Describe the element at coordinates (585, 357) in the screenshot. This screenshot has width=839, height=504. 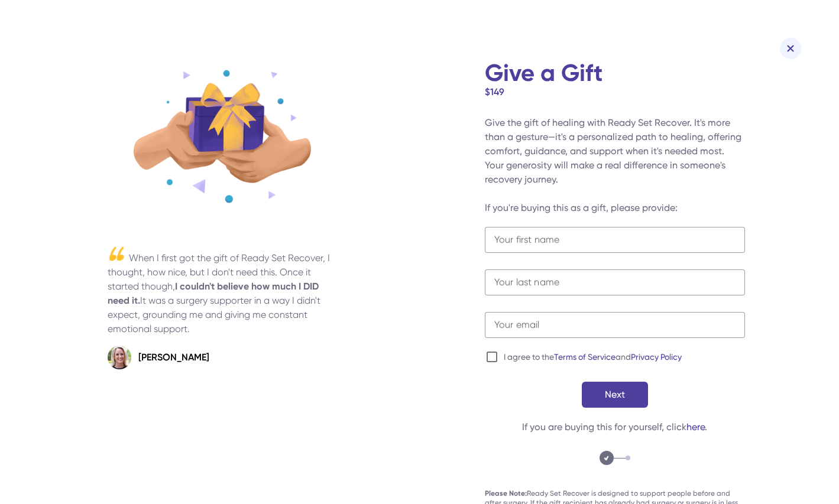
I see `a: Terms of Service` at that location.